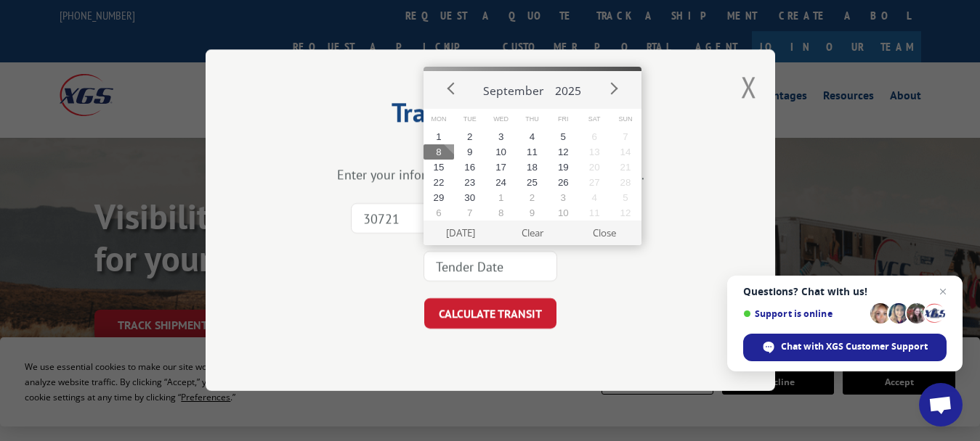 This screenshot has width=980, height=441. Describe the element at coordinates (594, 167) in the screenshot. I see `button: 20` at that location.